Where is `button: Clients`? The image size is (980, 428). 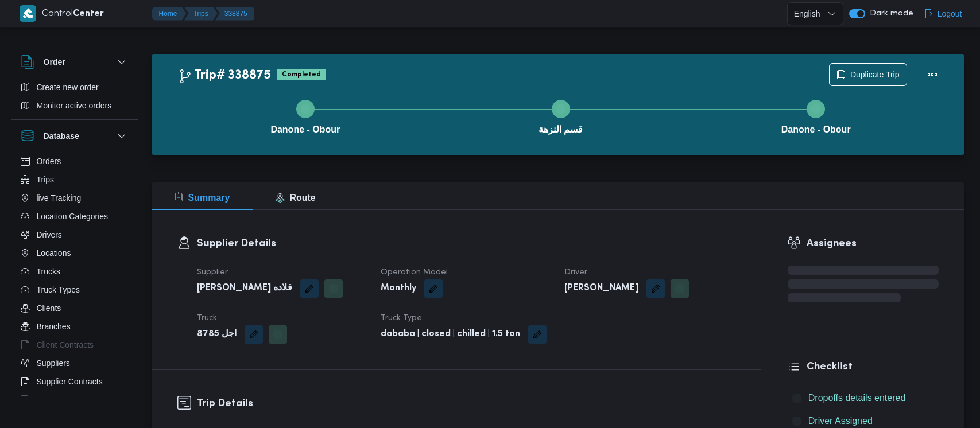 button: Clients is located at coordinates (74, 308).